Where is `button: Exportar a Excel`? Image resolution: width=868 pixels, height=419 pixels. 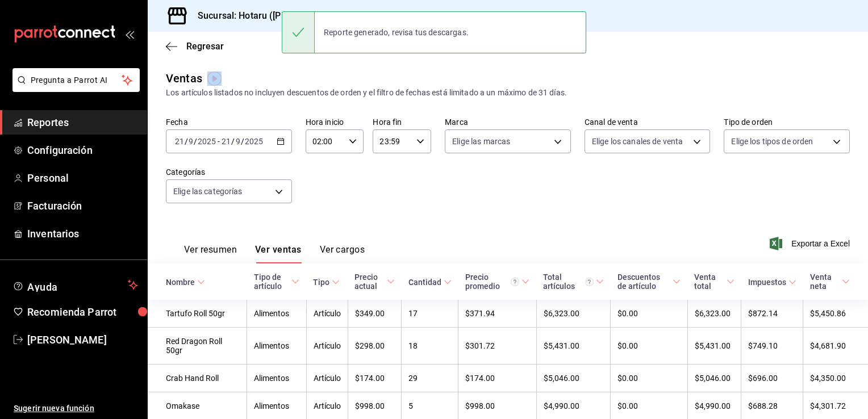
button: Exportar a Excel is located at coordinates (811, 244).